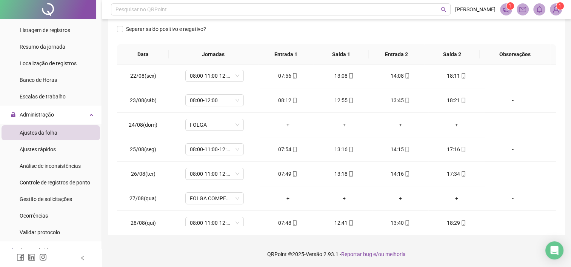 Image resolution: width=571 pixels, height=267 pixels. What do you see at coordinates (13, 115) in the screenshot?
I see `span: lock` at bounding box center [13, 115].